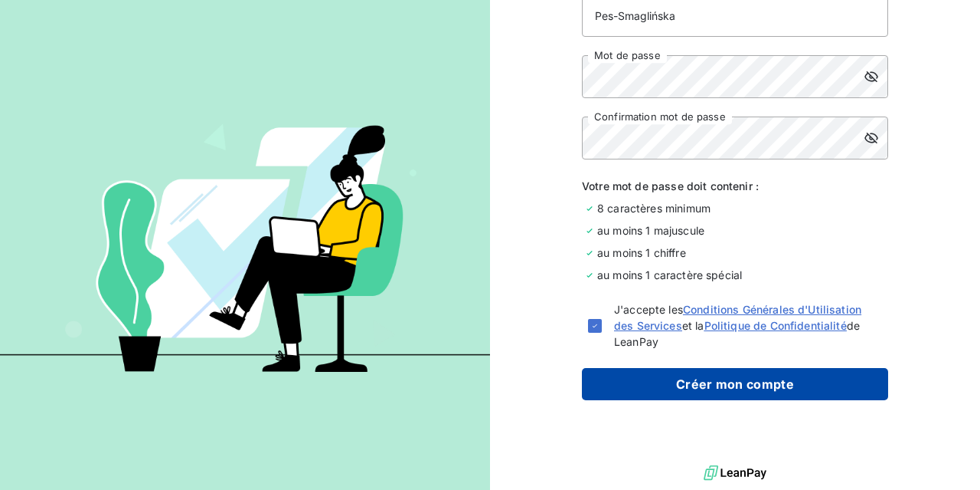  Describe the element at coordinates (737, 318) in the screenshot. I see `a: Conditions Générales d'Utilisation des Services` at that location.